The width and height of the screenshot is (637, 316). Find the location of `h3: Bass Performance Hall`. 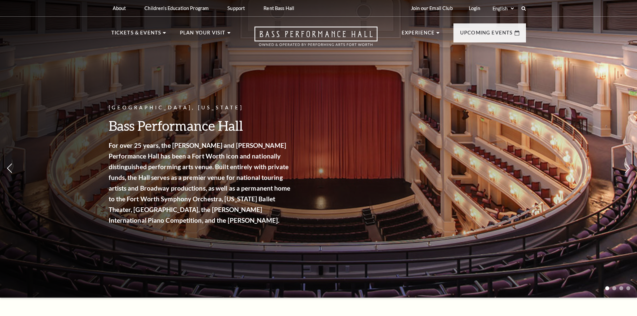

h3: Bass Performance Hall is located at coordinates (201, 125).